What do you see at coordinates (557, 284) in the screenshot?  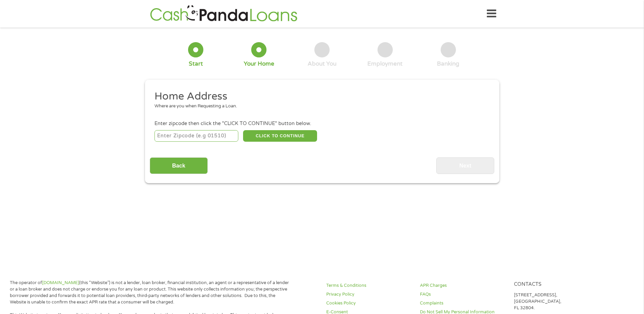 I see `h4: Contacts` at bounding box center [557, 284].